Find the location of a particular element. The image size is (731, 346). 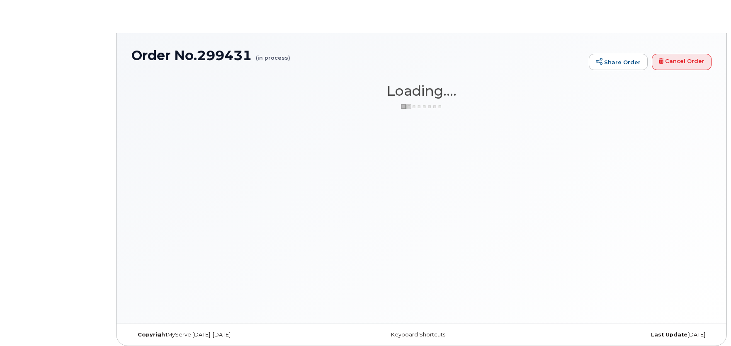

h1: Order No.299431 is located at coordinates (358, 55).